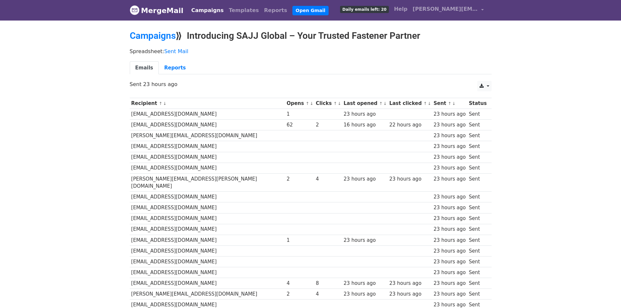 This screenshot has height=308, width=621. What do you see at coordinates (365, 125) in the screenshot?
I see `div: 16 hours ago` at bounding box center [365, 125].